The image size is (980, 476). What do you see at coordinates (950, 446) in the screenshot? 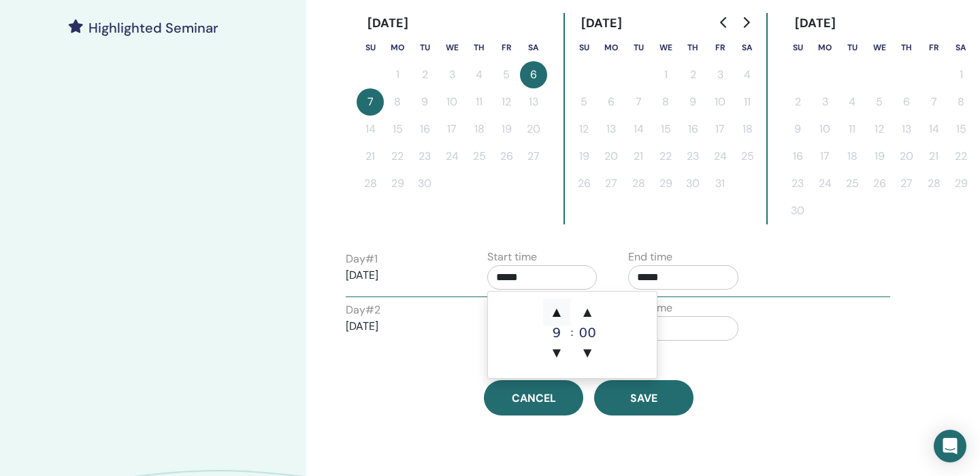
I see `div: Open Intercom Messenger` at bounding box center [950, 446].